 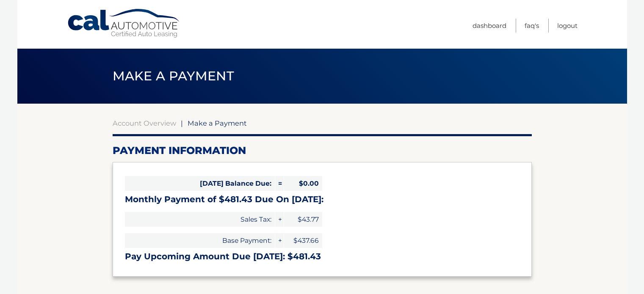 What do you see at coordinates (303, 219) in the screenshot?
I see `span: $43.77` at bounding box center [303, 219].